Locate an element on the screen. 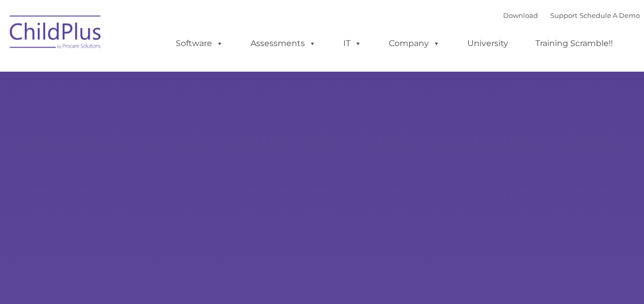 The height and width of the screenshot is (304, 644). a: IT is located at coordinates (352, 43).